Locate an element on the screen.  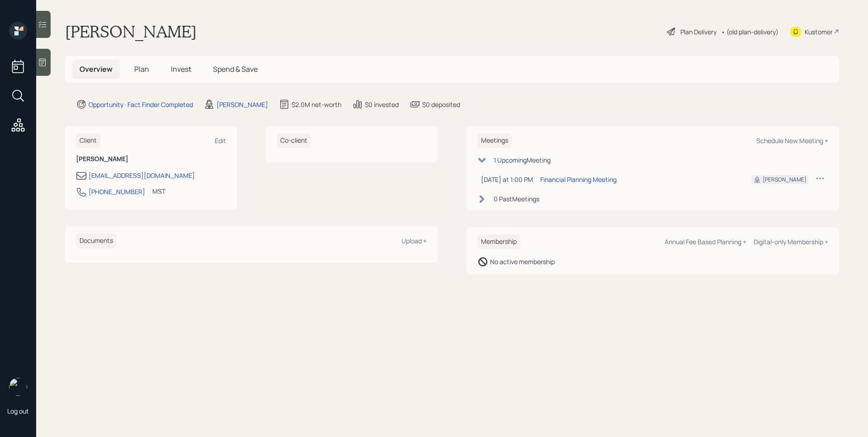
div: $0 invested is located at coordinates (381, 104).